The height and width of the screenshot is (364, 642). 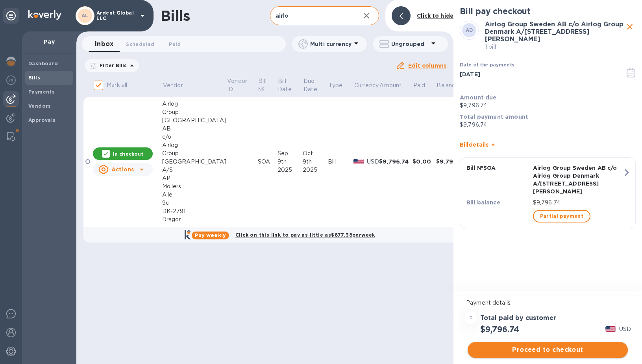 What do you see at coordinates (315, 153) in the screenshot?
I see `div: Oct` at bounding box center [315, 153].